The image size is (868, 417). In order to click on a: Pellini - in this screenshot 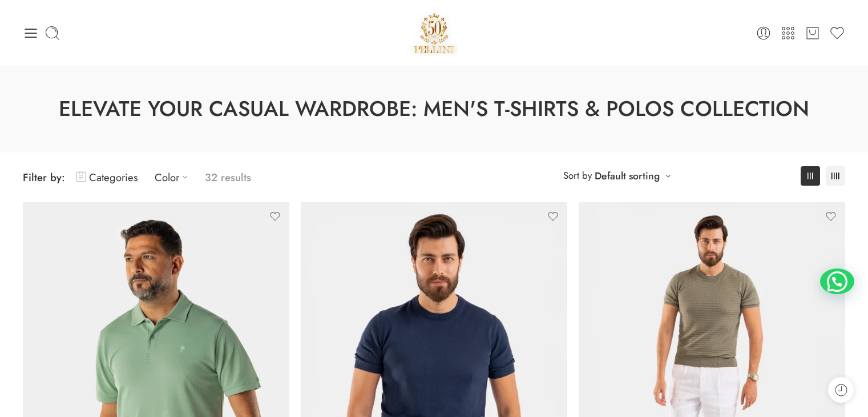, I will do `click(435, 33)`.